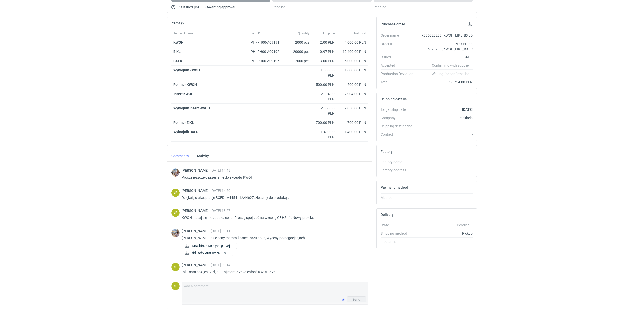 This screenshot has width=644, height=329. Describe the element at coordinates (304, 34) in the screenshot. I see `span: Quantity` at that location.